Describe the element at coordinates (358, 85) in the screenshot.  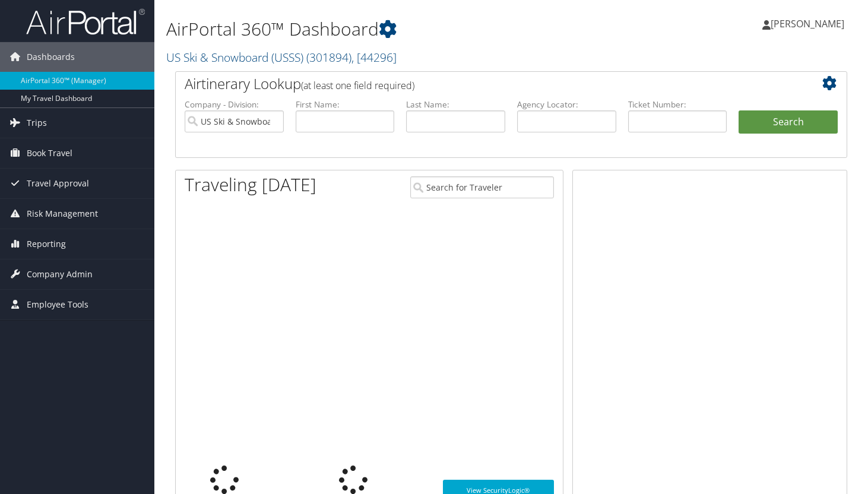
I see `span: (at least one field required)` at that location.